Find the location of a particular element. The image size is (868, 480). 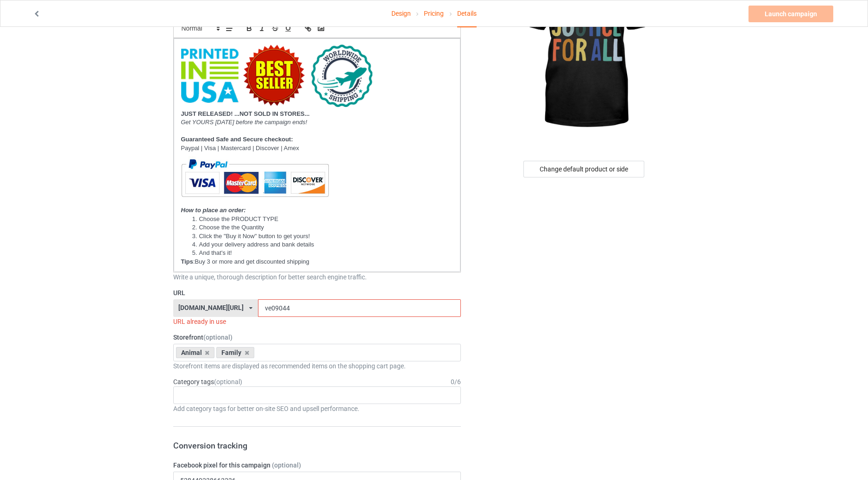

div: Write a unique, thorough description for better search engine traffic. is located at coordinates (317, 277).